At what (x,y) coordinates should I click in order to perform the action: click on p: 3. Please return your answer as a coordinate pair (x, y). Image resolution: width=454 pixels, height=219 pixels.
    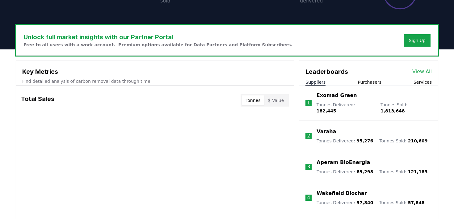
    Looking at the image, I should click on (309, 167).